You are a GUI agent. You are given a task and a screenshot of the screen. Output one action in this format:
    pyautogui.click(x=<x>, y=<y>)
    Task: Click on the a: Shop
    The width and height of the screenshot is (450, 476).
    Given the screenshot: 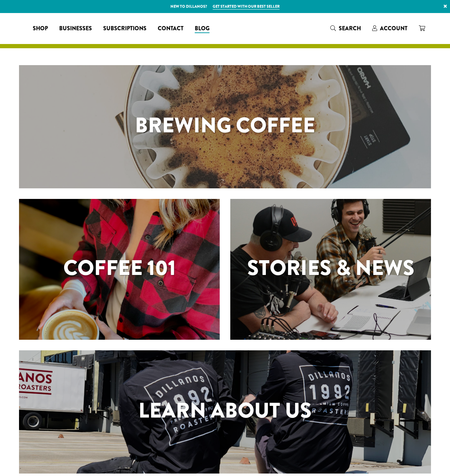 What is the action you would take?
    pyautogui.click(x=40, y=29)
    